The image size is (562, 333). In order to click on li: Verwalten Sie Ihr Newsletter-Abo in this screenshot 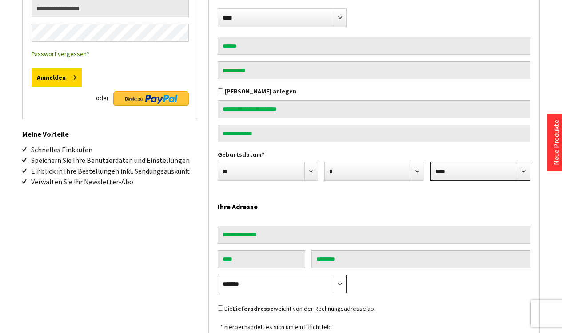, I will do `click(115, 181)`.